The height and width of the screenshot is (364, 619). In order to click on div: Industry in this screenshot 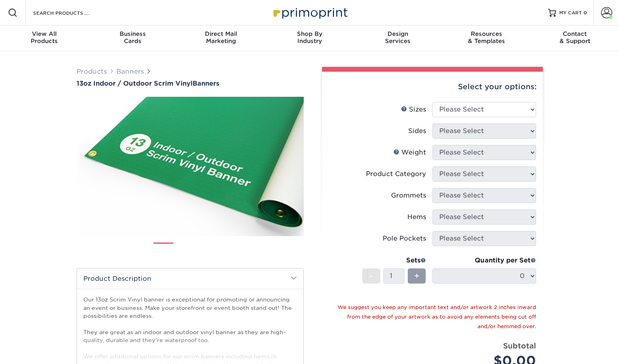, I will do `click(310, 37)`.